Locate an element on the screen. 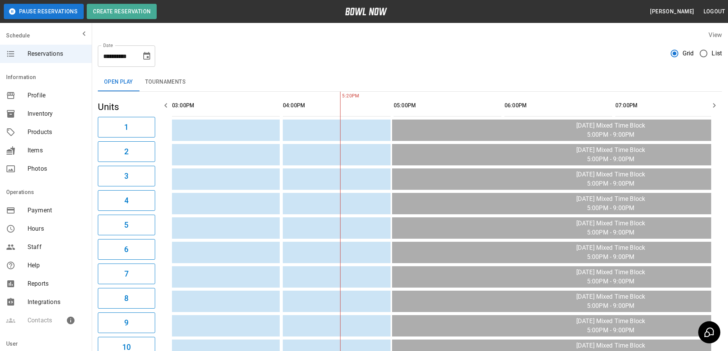  span: Products is located at coordinates (57, 132).